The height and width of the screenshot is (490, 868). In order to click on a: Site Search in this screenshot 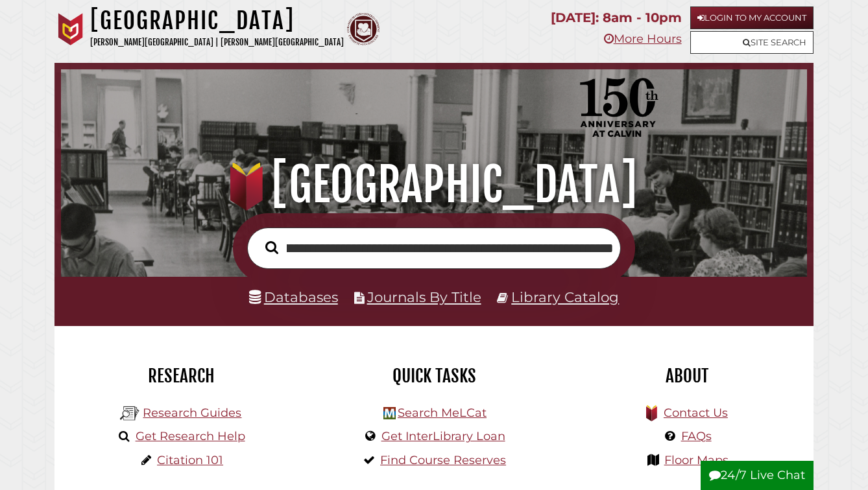, I will do `click(752, 42)`.